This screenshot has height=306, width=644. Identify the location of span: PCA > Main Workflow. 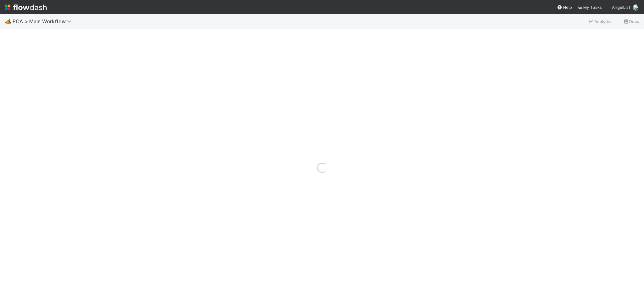
(43, 21).